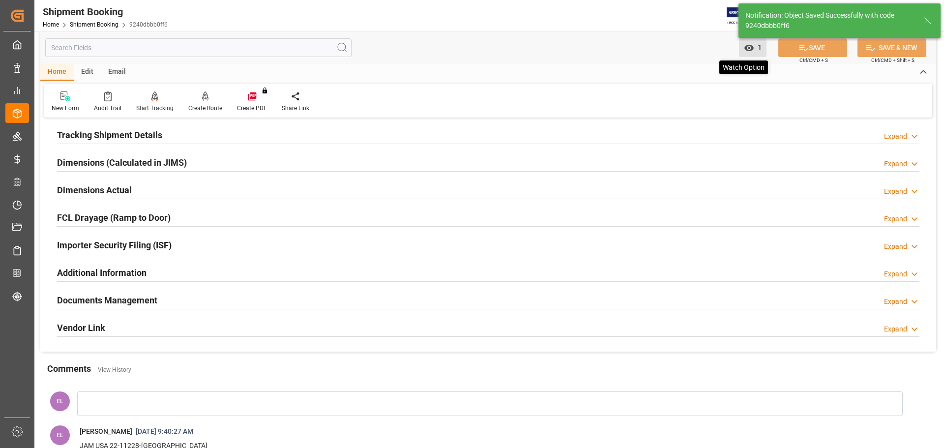 The image size is (944, 448). What do you see at coordinates (296, 108) in the screenshot?
I see `div: Share Link` at bounding box center [296, 108].